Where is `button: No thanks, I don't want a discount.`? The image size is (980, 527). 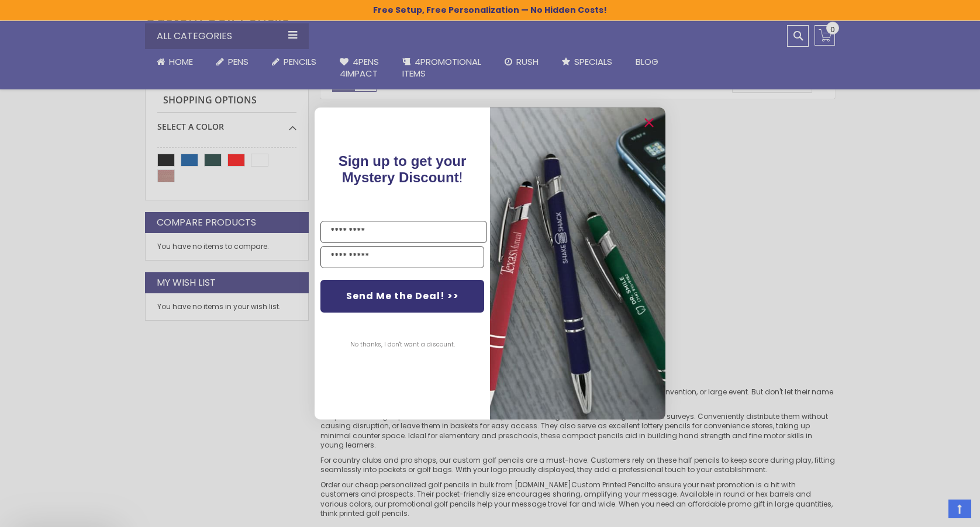
button: No thanks, I don't want a discount. is located at coordinates (403, 345).